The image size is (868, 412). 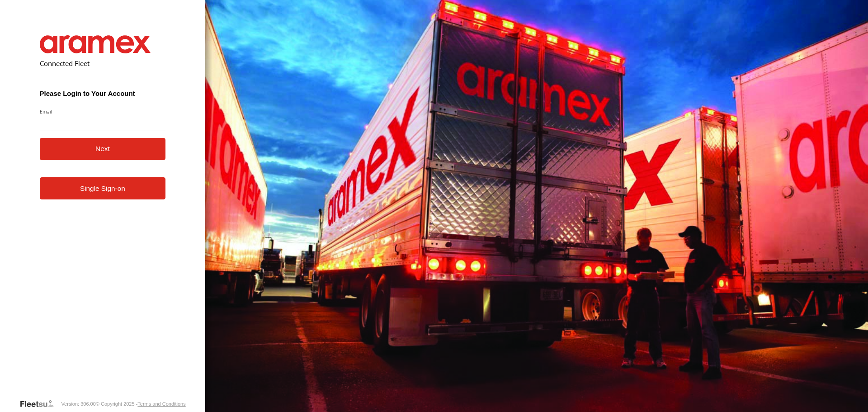 What do you see at coordinates (41, 404) in the screenshot?
I see `a: Visit our Website` at bounding box center [41, 404].